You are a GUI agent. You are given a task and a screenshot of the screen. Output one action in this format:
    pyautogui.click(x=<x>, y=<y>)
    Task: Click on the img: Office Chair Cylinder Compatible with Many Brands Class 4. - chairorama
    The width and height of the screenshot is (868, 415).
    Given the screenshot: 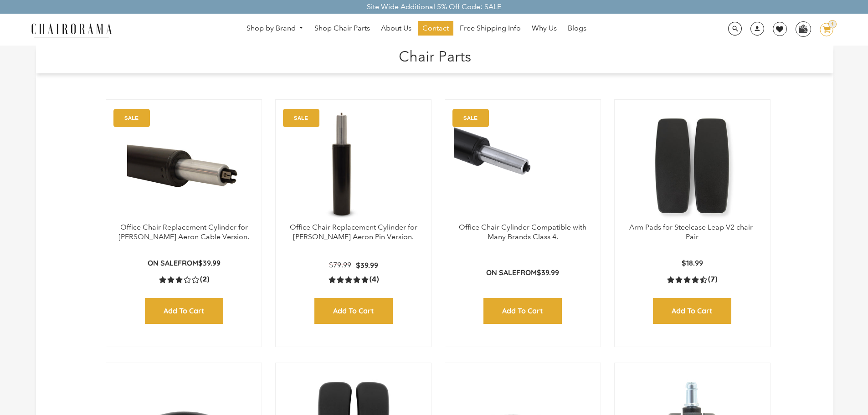 What is the action you would take?
    pyautogui.click(x=523, y=166)
    